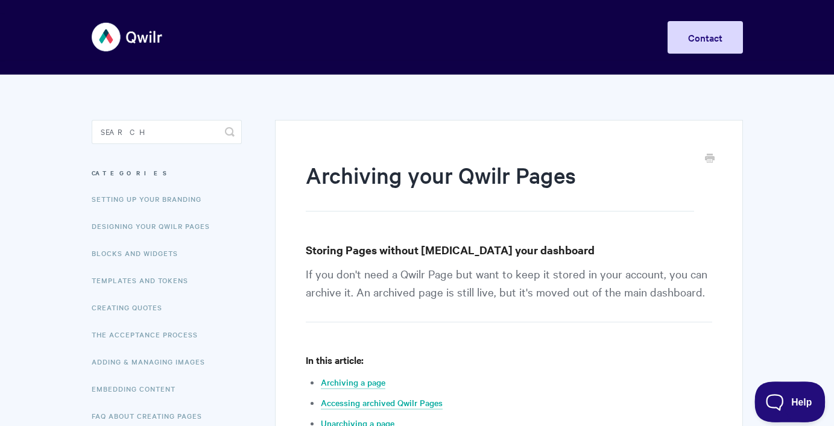  Describe the element at coordinates (382, 403) in the screenshot. I see `a: Accessing archived Qwilr Pages` at that location.